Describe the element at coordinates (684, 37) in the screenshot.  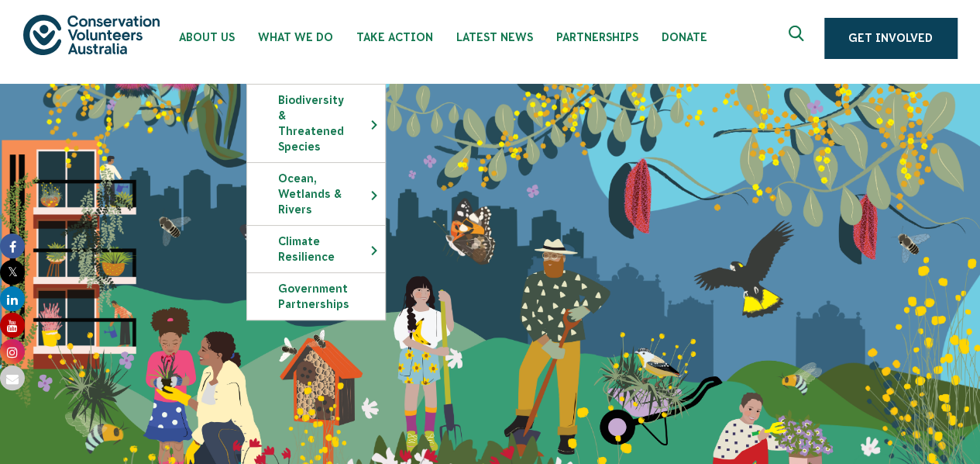
I see `span: Donate` at that location.